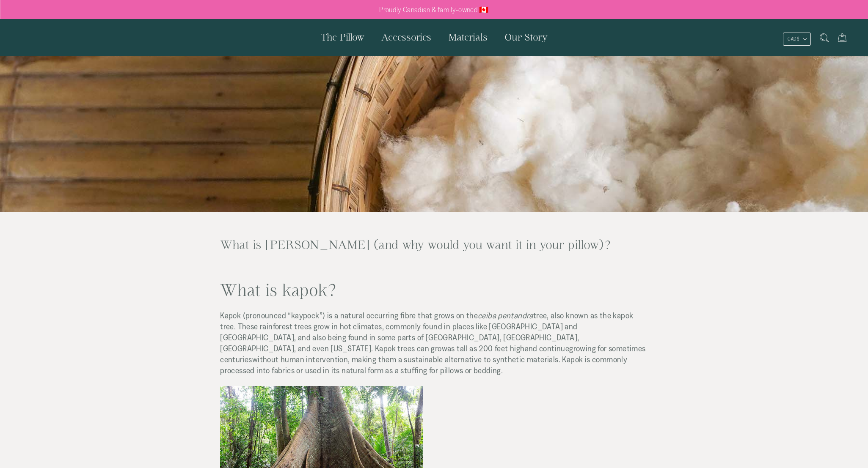  What do you see at coordinates (513, 315) in the screenshot?
I see `a: ceiba pentandratree` at bounding box center [513, 315].